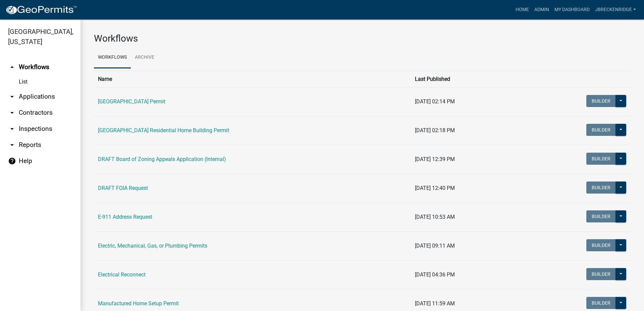 This screenshot has height=311, width=644. Describe the element at coordinates (112, 58) in the screenshot. I see `a: Workflows` at that location.